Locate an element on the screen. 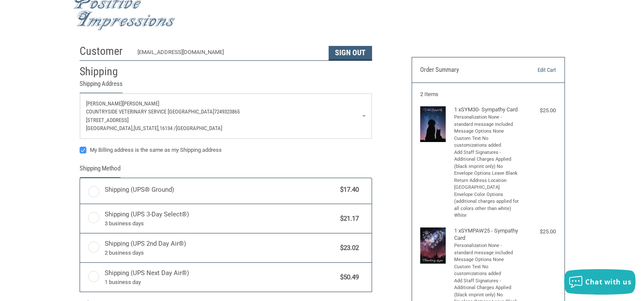 The height and width of the screenshot is (301, 644). span: Shipping (UPS 3-Day Select®) is located at coordinates (220, 219).